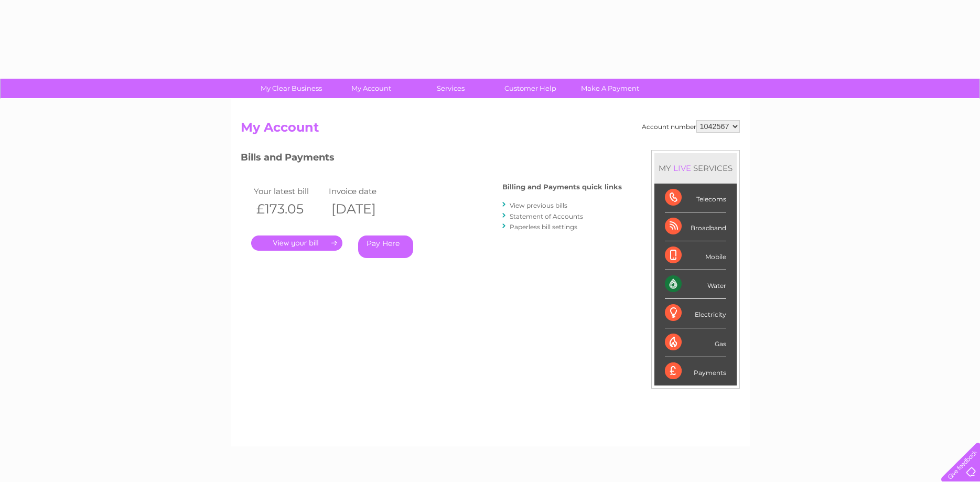  What do you see at coordinates (696, 226) in the screenshot?
I see `div: Broadband` at bounding box center [696, 226].